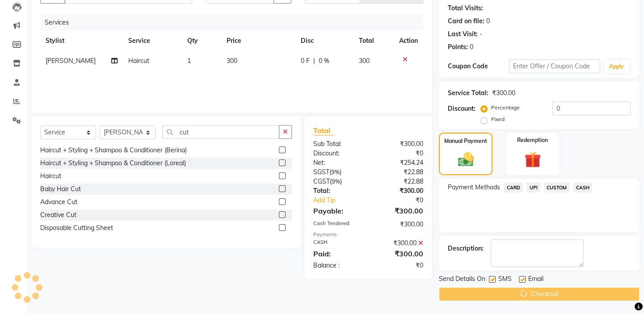 This screenshot has width=644, height=314. What do you see at coordinates (399, 163) in the screenshot?
I see `div: ₹254.24` at bounding box center [399, 163].